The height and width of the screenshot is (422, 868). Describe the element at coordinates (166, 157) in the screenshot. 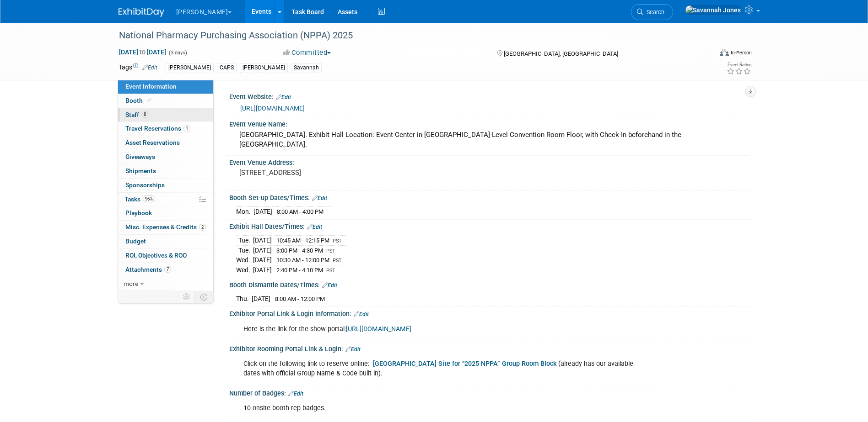

I see `a: Giveaways` at that location.